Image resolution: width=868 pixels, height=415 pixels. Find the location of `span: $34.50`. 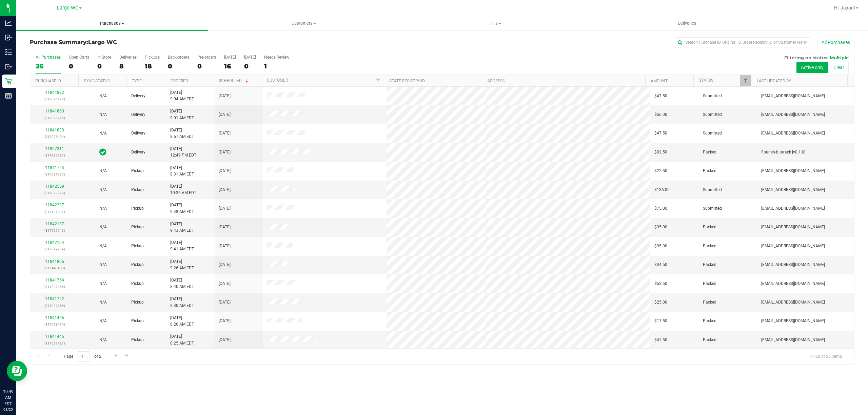

span: $34.50 is located at coordinates (661, 264).